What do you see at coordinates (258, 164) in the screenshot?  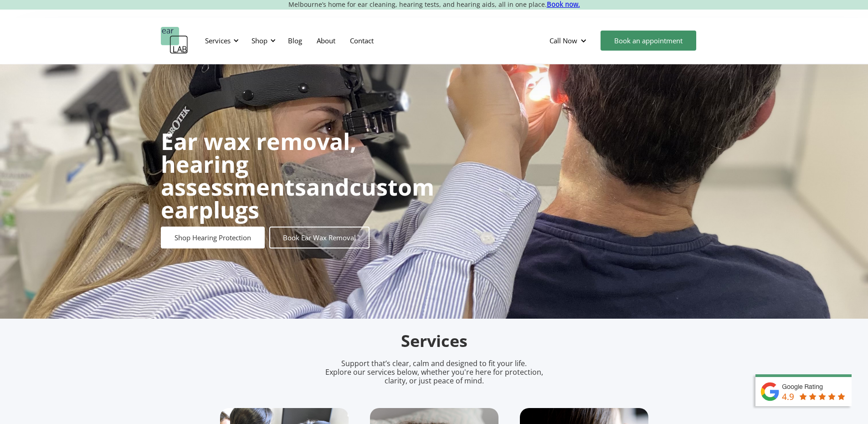 I see `strong: Ear wax removal, hearing assessments` at bounding box center [258, 164].